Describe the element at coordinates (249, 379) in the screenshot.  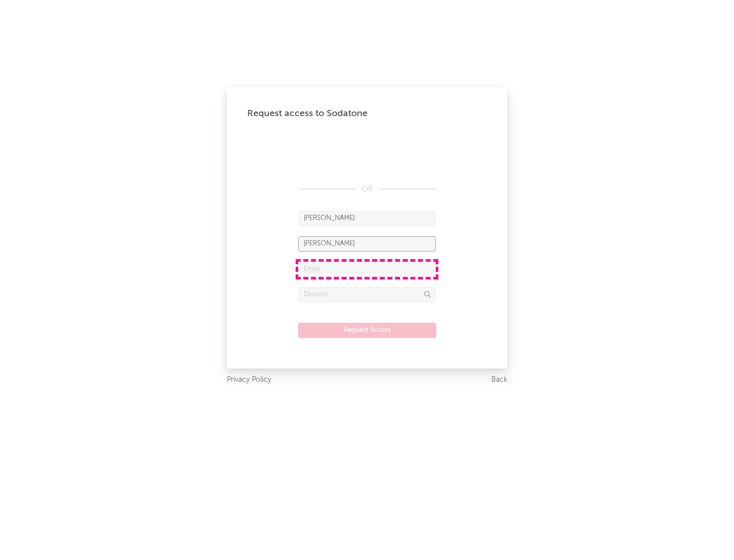
I see `a: Privacy Policy` at that location.